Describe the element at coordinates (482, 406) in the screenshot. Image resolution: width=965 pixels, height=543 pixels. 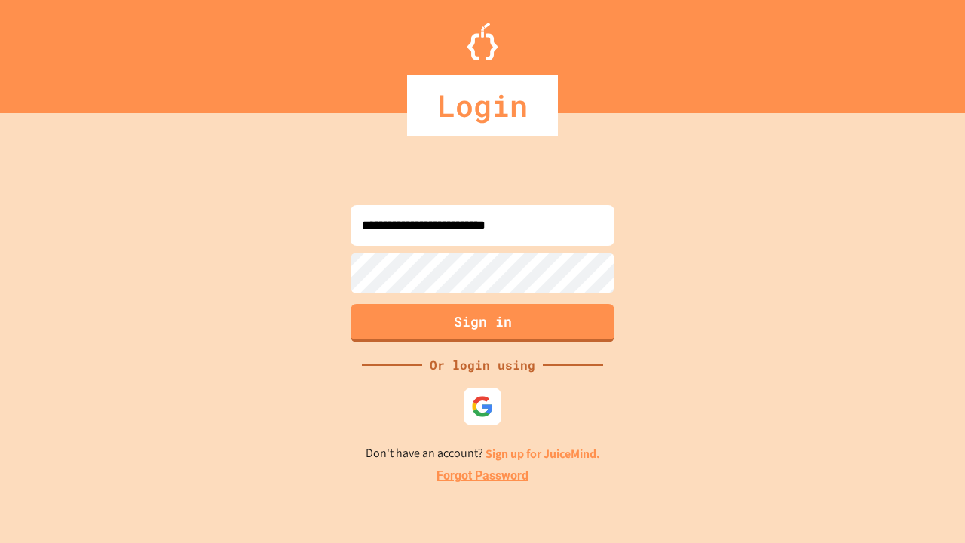
I see `img: google-icon.svg` at that location.